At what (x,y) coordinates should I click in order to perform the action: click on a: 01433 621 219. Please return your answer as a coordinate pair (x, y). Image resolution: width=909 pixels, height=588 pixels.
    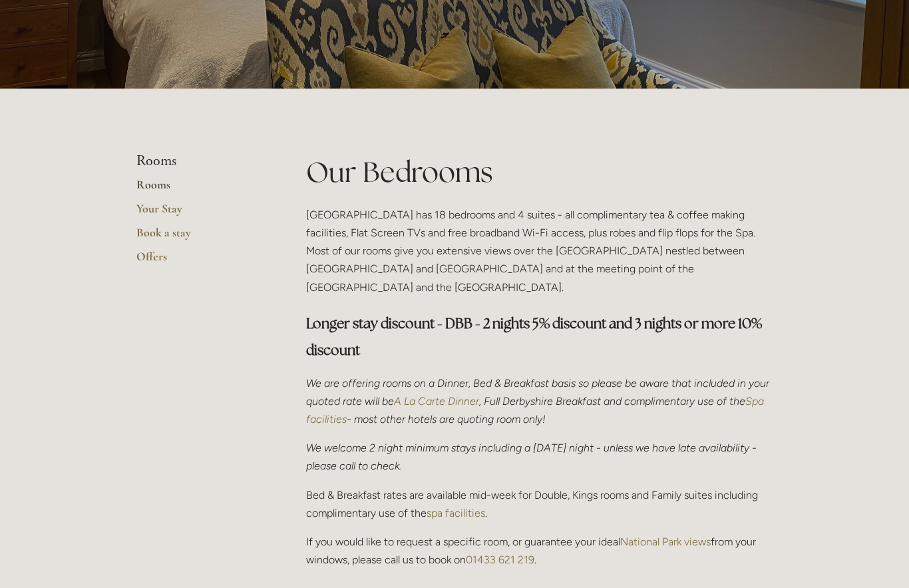
    Looking at the image, I should click on (500, 559).